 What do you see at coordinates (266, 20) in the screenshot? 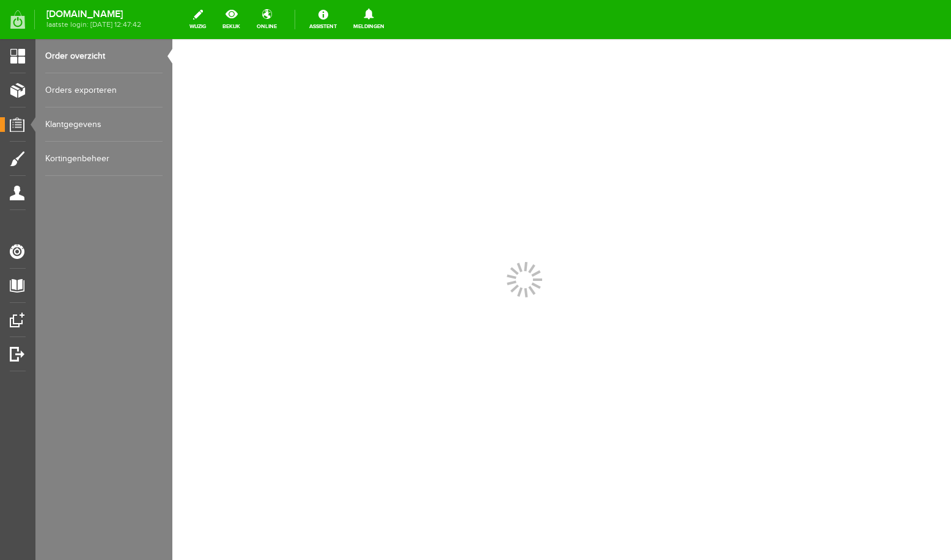
I see `a: online` at bounding box center [266, 20].